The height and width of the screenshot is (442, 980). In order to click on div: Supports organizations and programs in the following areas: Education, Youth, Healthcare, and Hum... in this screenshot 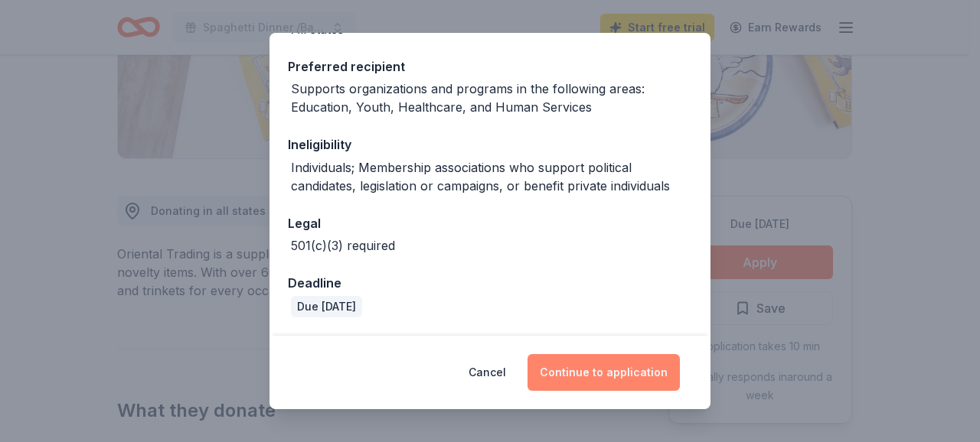, I will do `click(492, 98)`.